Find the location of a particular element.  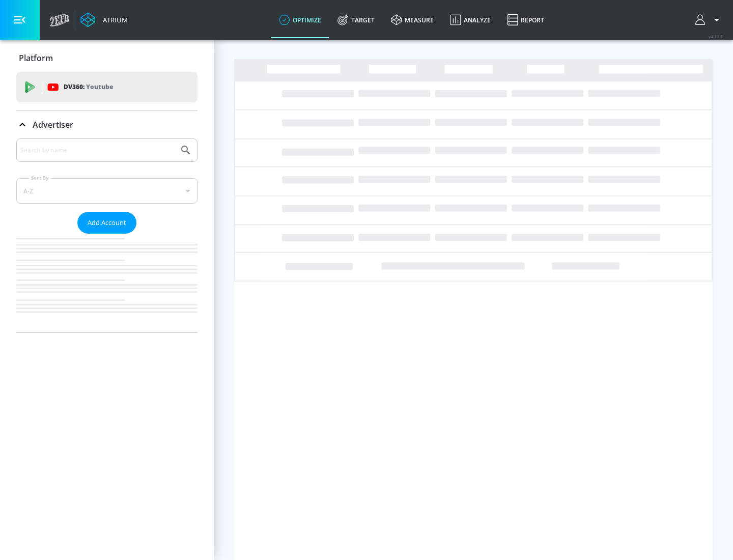

p: DV360: is located at coordinates (88, 87).